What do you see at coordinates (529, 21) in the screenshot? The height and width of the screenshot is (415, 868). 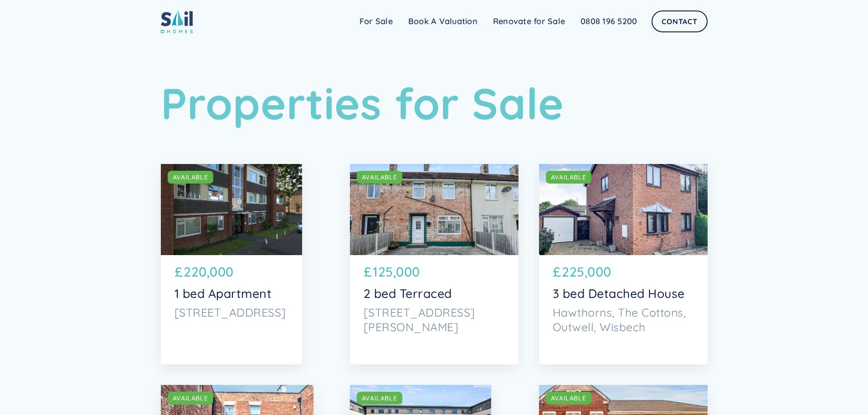 I see `a: Renovate for Sale` at bounding box center [529, 21].